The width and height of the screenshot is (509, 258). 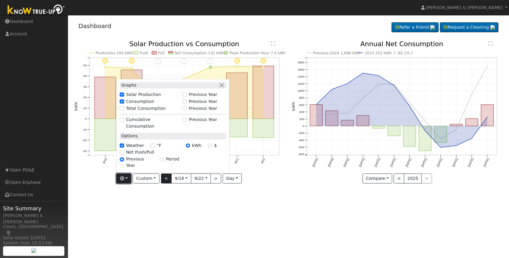 I want to click on text: 9/21, so click(x=236, y=161).